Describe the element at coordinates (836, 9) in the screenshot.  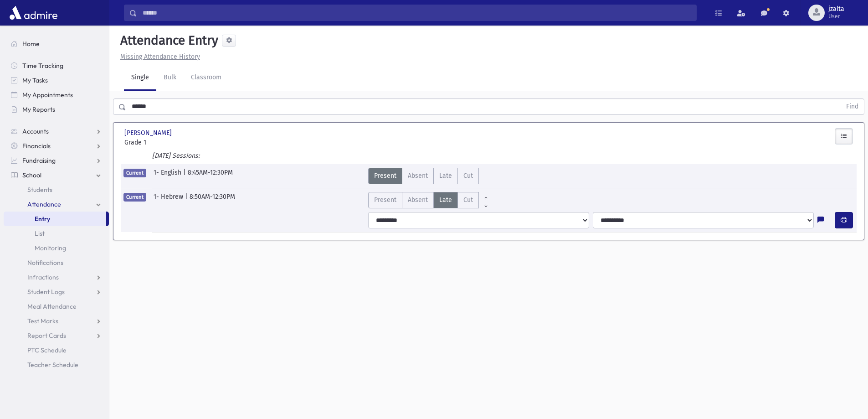
I see `span: jzalta` at that location.